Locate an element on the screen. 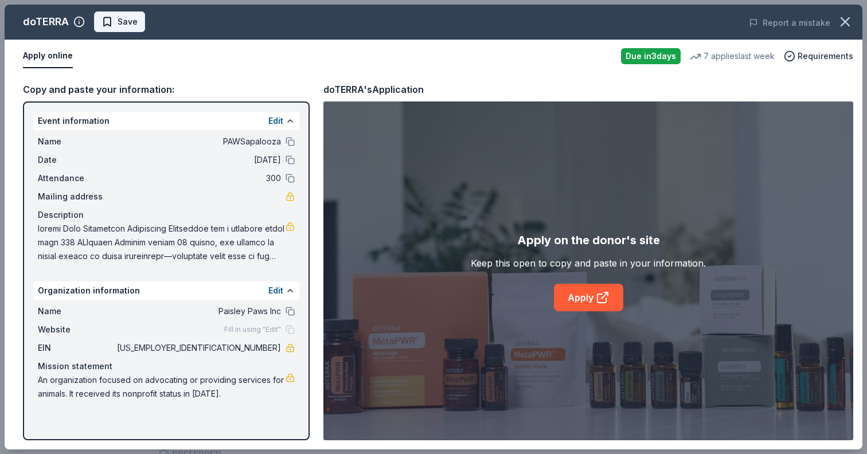 The height and width of the screenshot is (454, 867). span: Save is located at coordinates (127, 22).